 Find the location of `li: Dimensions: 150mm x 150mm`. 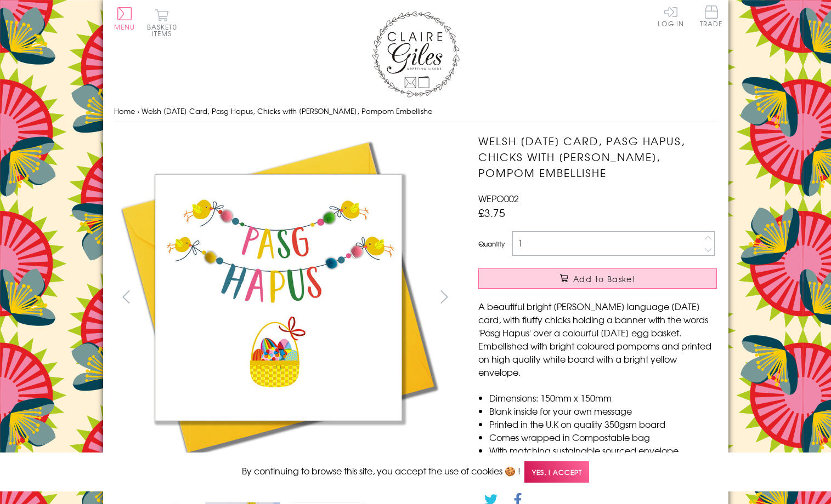

li: Dimensions: 150mm x 150mm is located at coordinates (603, 398).